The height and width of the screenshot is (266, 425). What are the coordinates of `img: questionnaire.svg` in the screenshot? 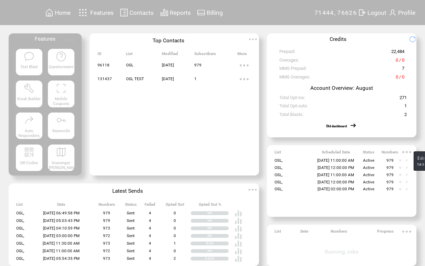 It's located at (61, 56).